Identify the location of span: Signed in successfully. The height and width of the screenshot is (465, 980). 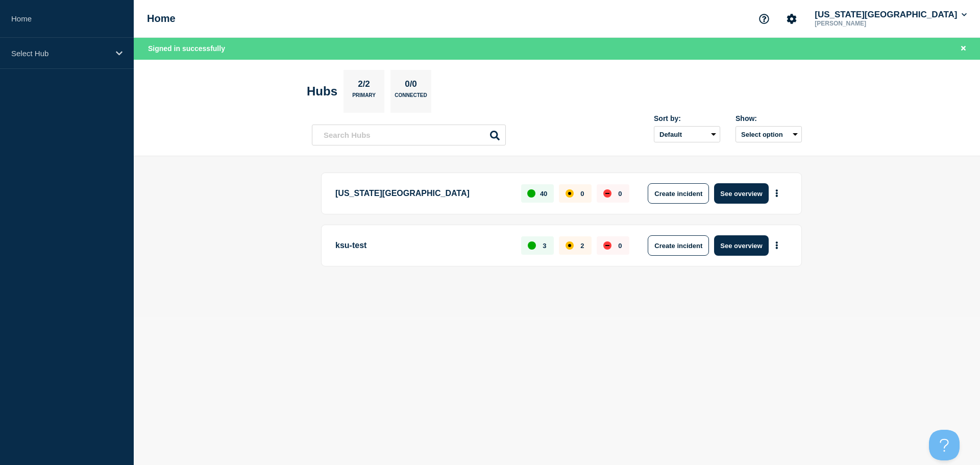
(186, 48).